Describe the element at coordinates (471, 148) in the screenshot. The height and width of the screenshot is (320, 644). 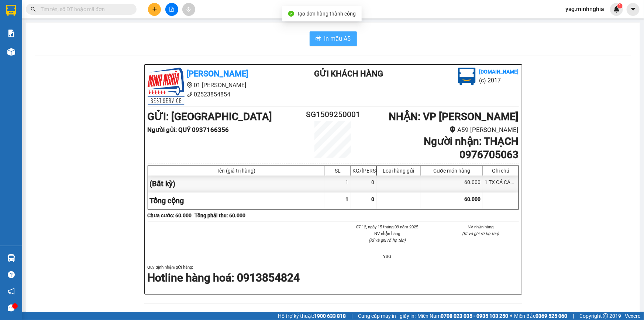
I see `b: Người nhận : THẠCH 0976705063` at that location.